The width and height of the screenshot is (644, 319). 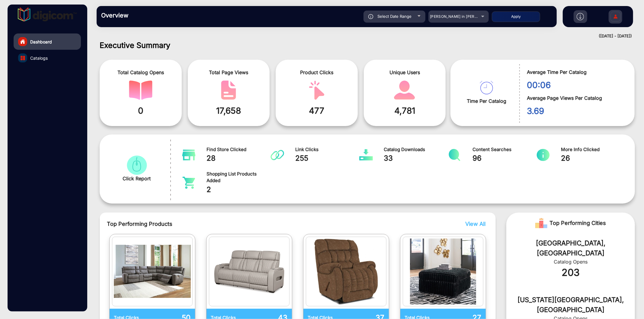 What do you see at coordinates (39, 58) in the screenshot?
I see `span: Catalogs` at bounding box center [39, 58].